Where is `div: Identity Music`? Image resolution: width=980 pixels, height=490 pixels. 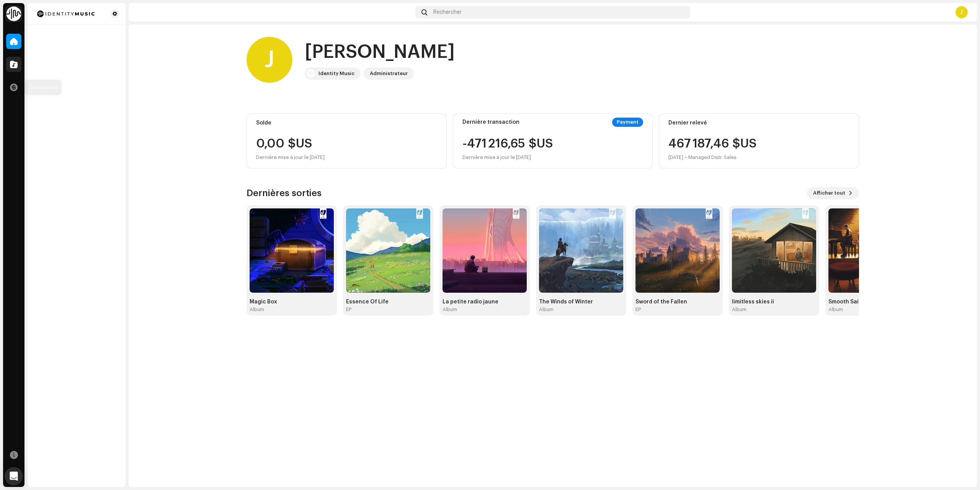 div: Identity Music is located at coordinates (337, 74).